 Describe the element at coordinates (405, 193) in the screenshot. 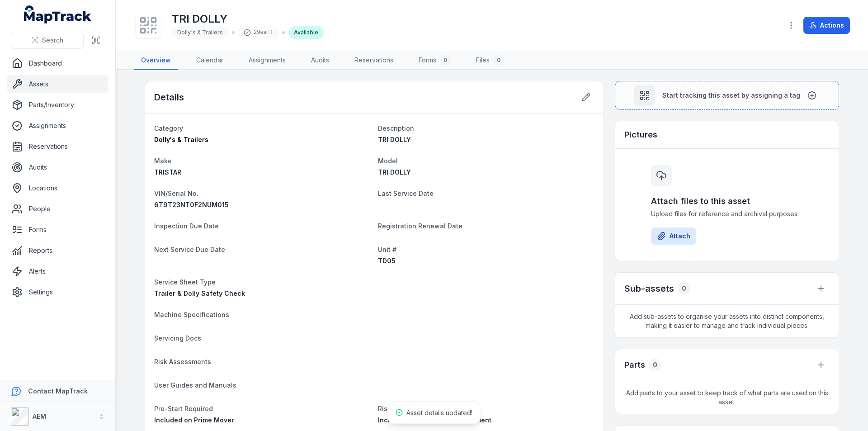

I see `span: Last Service Date` at that location.